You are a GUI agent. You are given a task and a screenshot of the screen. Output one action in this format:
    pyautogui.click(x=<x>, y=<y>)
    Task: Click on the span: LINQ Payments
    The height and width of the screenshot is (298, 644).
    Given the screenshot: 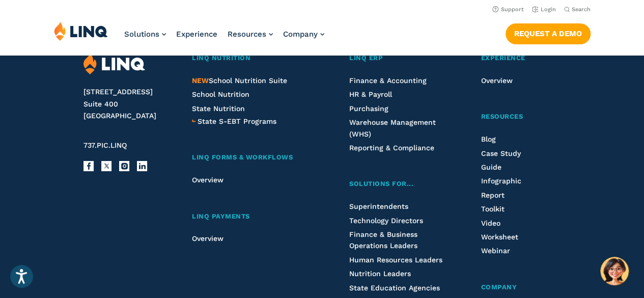 What is the action you would take?
    pyautogui.click(x=221, y=216)
    